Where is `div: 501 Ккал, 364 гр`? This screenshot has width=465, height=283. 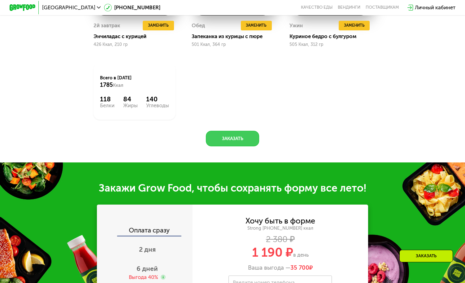 div: 501 Ккал, 364 гр is located at coordinates (233, 45).